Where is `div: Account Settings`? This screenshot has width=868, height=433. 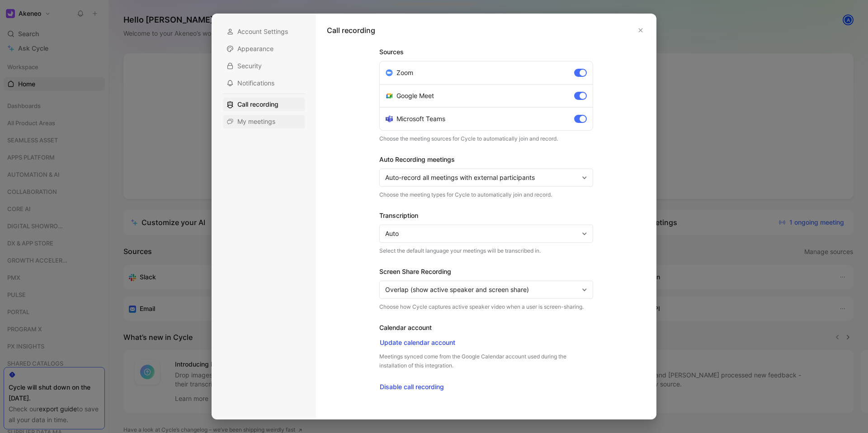
div: Account Settings is located at coordinates (264, 31).